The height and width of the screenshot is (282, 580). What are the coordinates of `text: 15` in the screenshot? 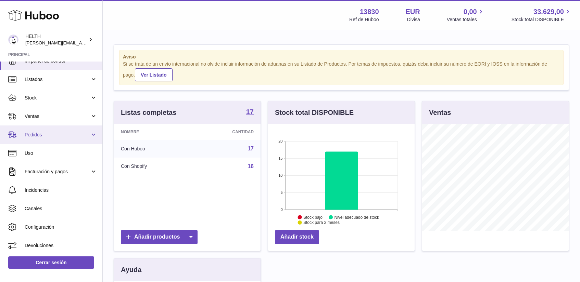 It's located at (280, 158).